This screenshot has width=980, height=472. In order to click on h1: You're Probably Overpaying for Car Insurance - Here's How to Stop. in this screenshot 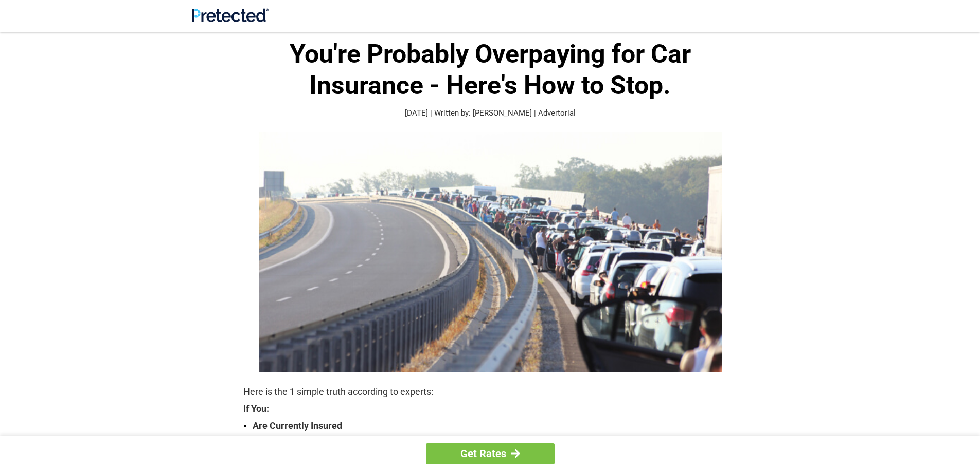, I will do `click(490, 70)`.